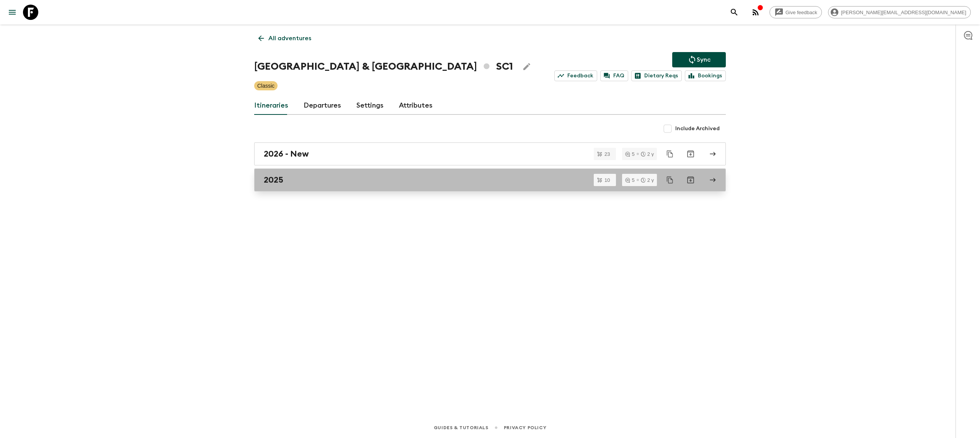 The height and width of the screenshot is (438, 980). I want to click on a: Settings, so click(370, 106).